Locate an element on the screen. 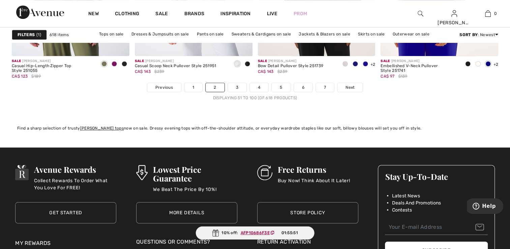  a: 0 is located at coordinates (488, 13).